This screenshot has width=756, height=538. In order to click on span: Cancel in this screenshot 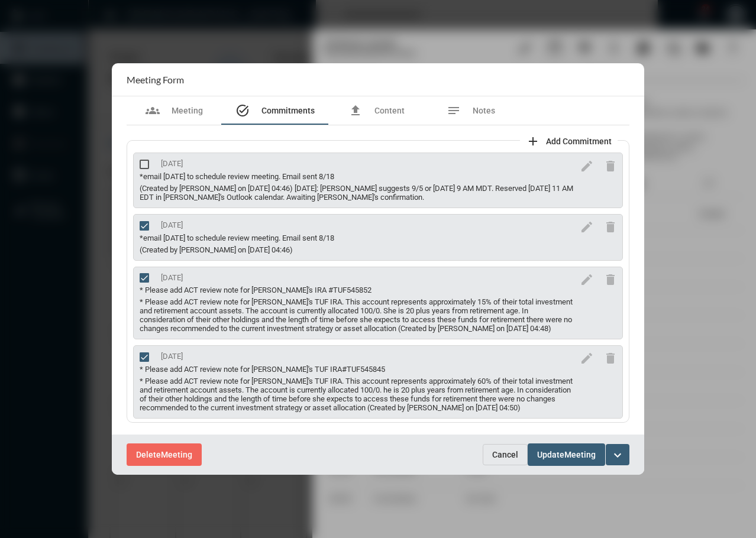, I will do `click(505, 454)`.